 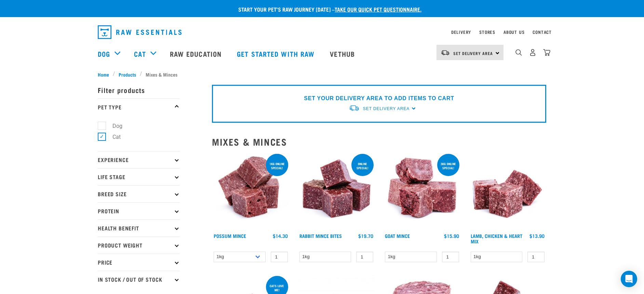 What do you see at coordinates (139, 263) in the screenshot?
I see `p: Price` at bounding box center [139, 263].